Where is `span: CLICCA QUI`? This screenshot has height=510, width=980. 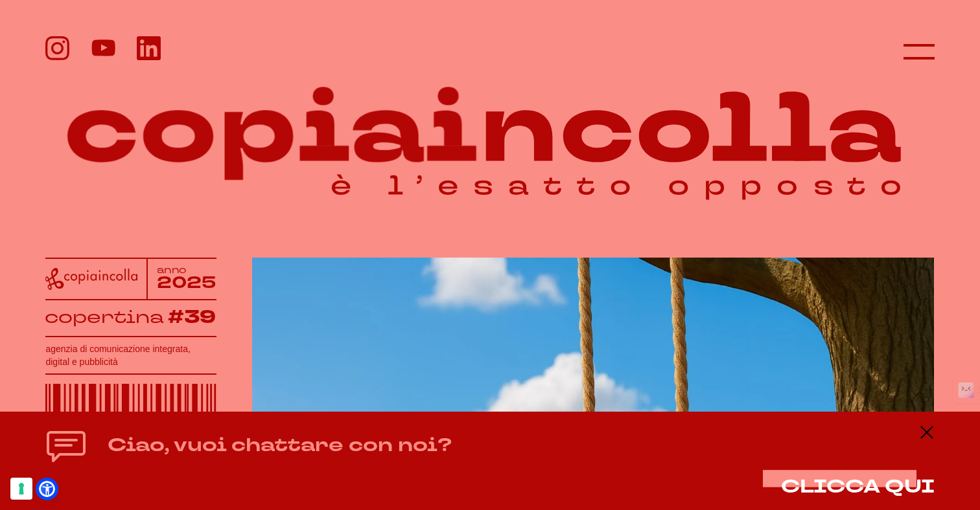
span: CLICCA QUI is located at coordinates (857, 486).